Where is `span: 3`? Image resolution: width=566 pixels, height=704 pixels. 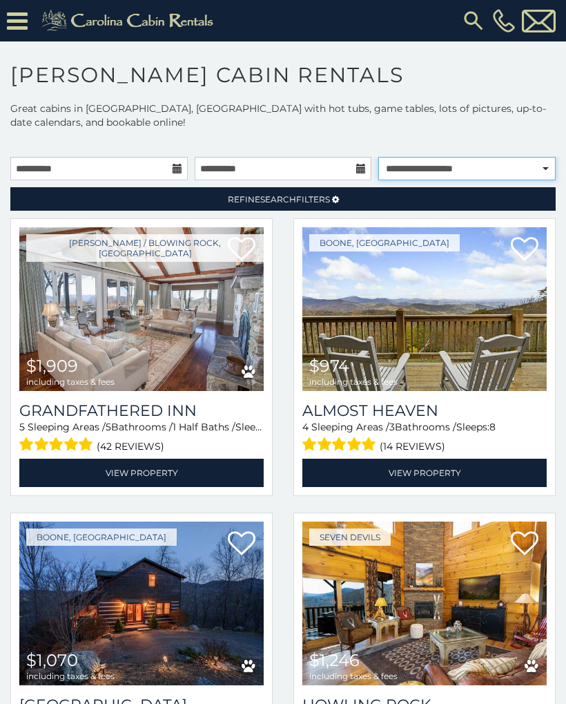 span: 3 is located at coordinates (392, 427).